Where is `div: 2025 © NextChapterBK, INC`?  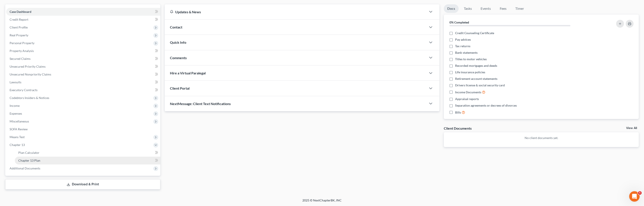 div: 2025 © NextChapterBK, INC is located at coordinates (322, 202).